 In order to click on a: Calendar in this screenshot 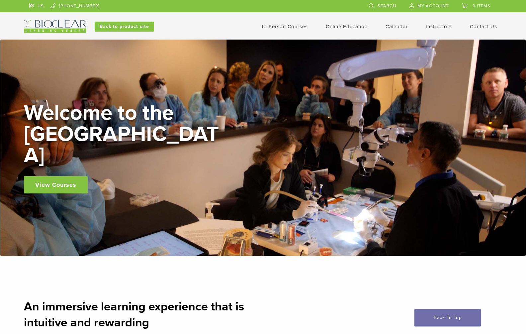, I will do `click(396, 27)`.